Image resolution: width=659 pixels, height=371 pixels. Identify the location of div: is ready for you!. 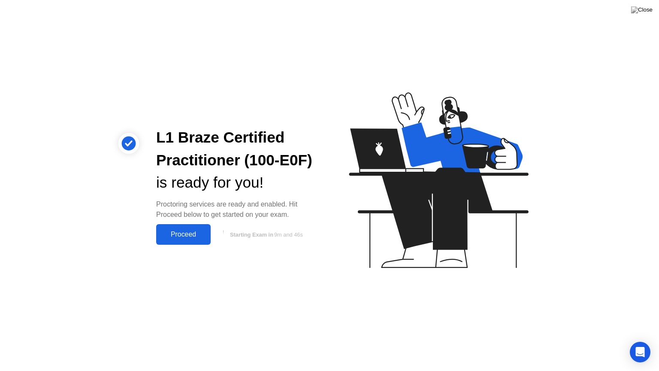
(236, 182).